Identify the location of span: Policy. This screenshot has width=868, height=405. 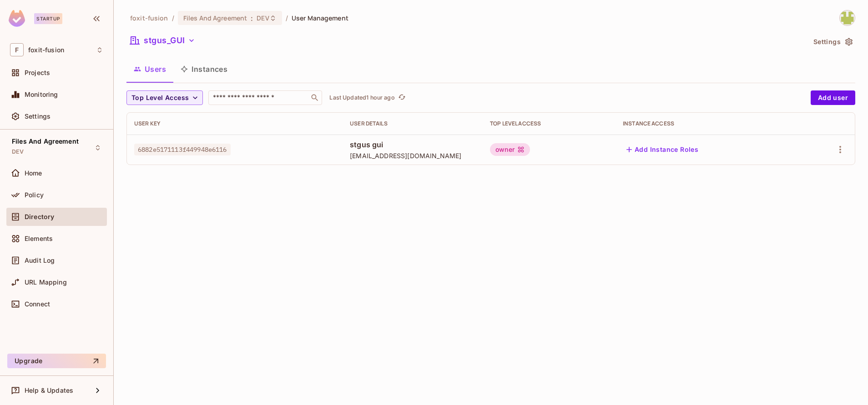
(34, 195).